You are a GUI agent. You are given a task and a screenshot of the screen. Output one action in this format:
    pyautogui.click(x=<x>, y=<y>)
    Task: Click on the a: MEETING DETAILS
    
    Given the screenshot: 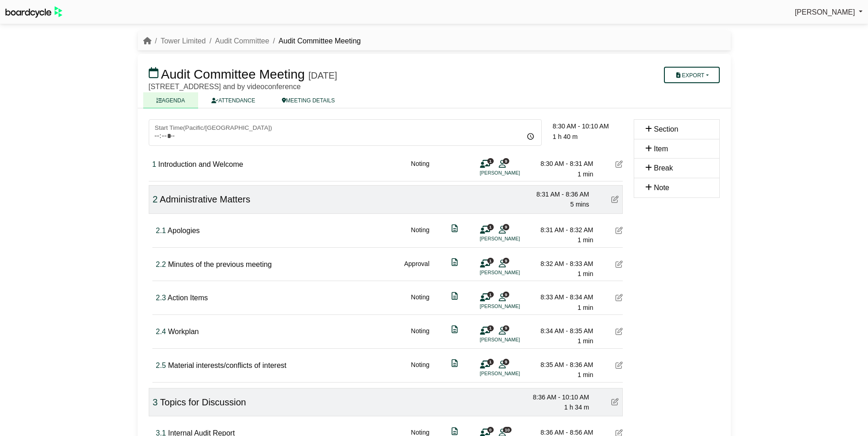 What is the action you would take?
    pyautogui.click(x=308, y=100)
    